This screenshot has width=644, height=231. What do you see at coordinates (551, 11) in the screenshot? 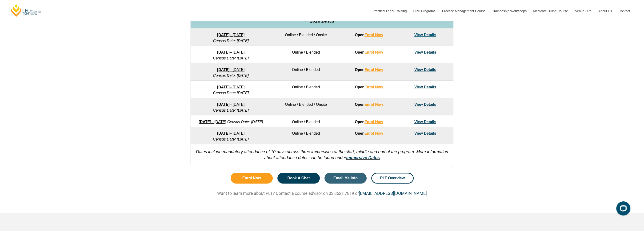
I see `a: Medicare Billing Course` at bounding box center [551, 11].